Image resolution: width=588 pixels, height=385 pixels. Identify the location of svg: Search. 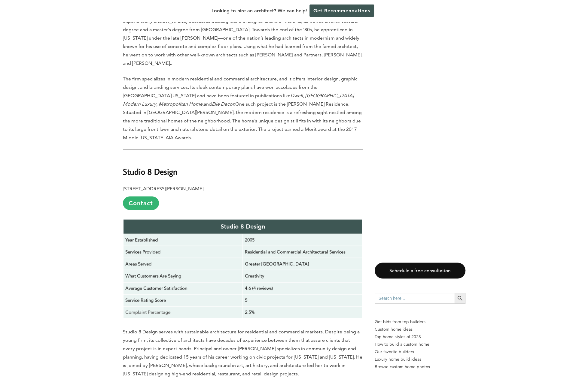
(460, 299).